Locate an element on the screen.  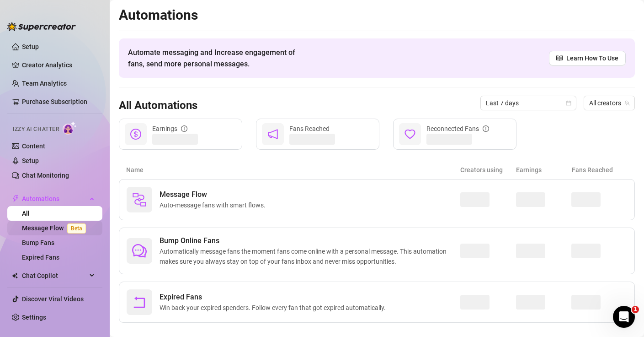
a: Settings is located at coordinates (34, 317).